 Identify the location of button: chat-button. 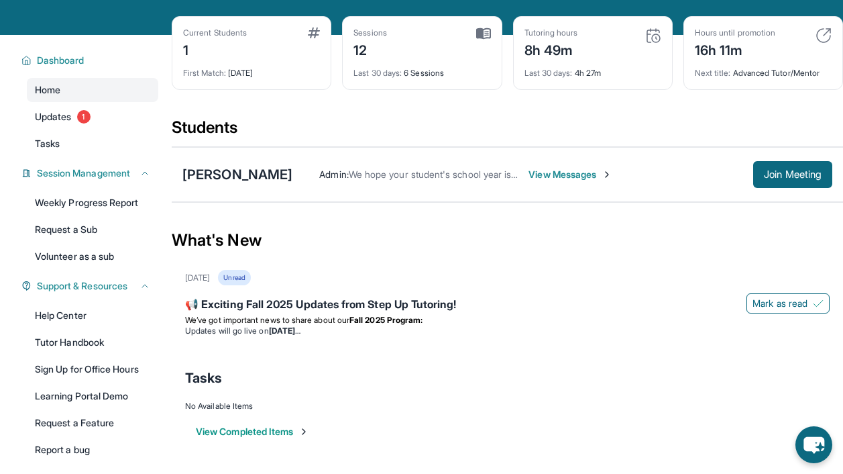
(814, 444).